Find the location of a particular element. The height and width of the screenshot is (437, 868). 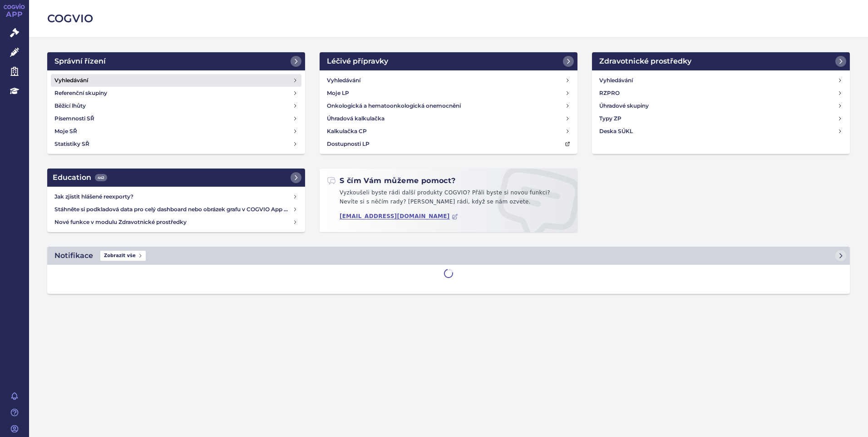

h4: Nové funkce v modulu Zdravotnické prostředky is located at coordinates (174, 222).